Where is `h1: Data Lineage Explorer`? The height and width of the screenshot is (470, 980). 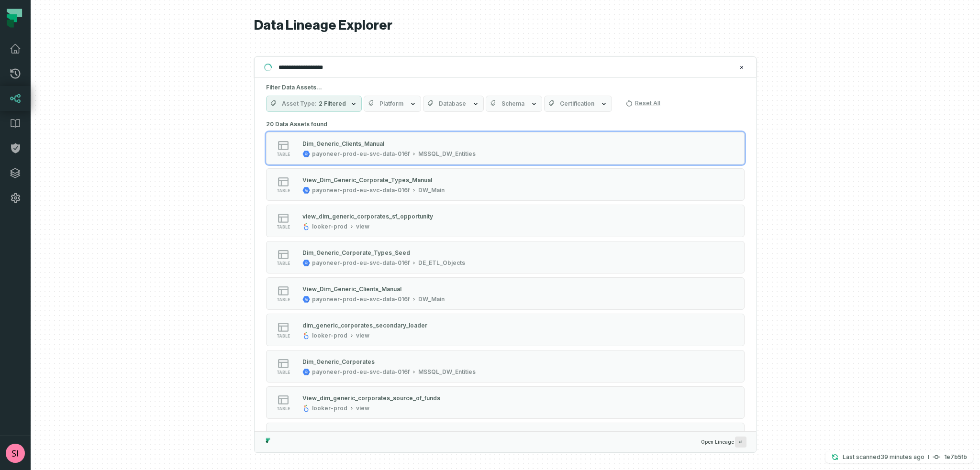 h1: Data Lineage Explorer is located at coordinates (505, 25).